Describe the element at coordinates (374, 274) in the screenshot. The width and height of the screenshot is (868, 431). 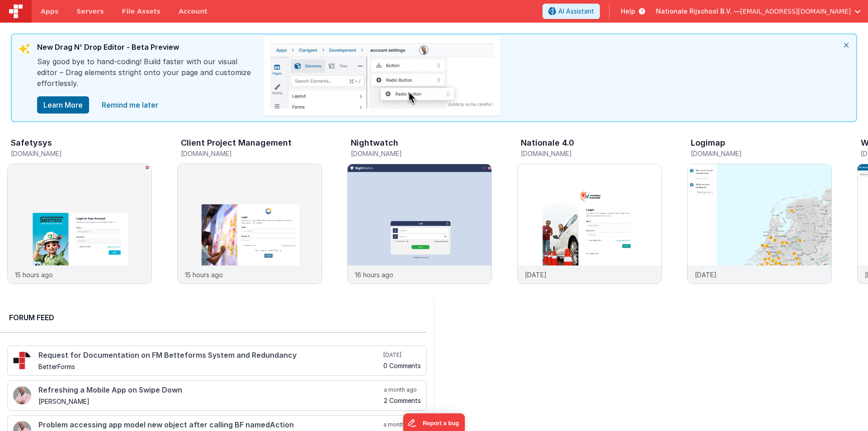
I see `p: 16 hours ago` at that location.